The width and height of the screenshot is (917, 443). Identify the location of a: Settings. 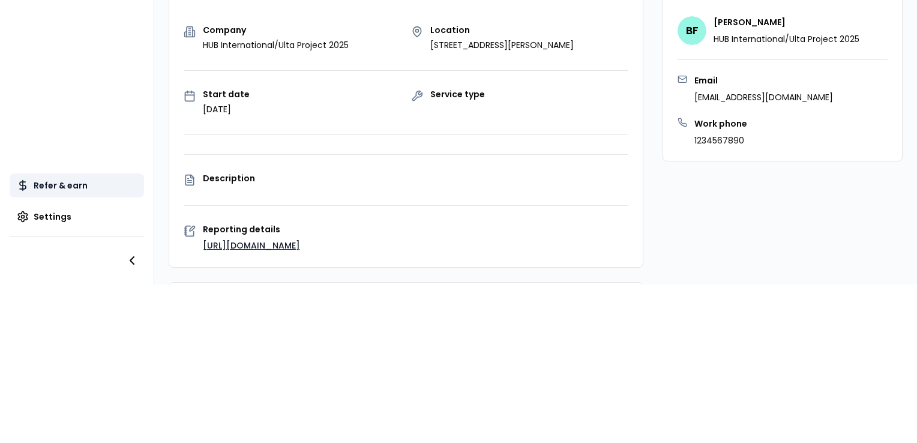
(77, 217).